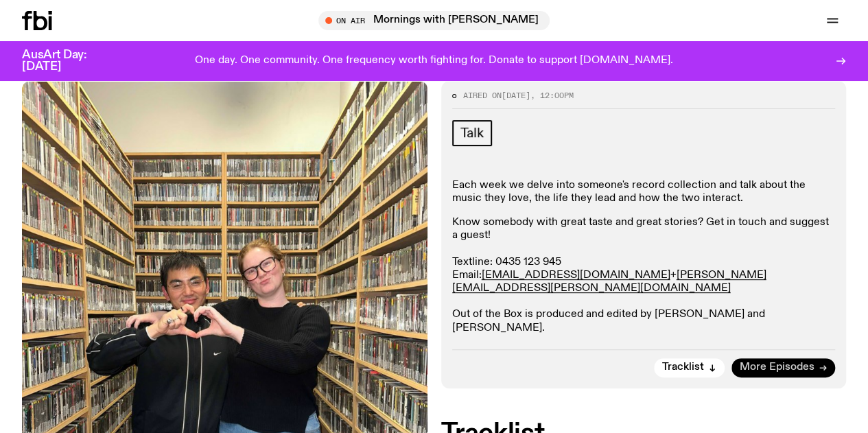 The width and height of the screenshot is (868, 433). Describe the element at coordinates (782, 368) in the screenshot. I see `a: More Episodes` at that location.